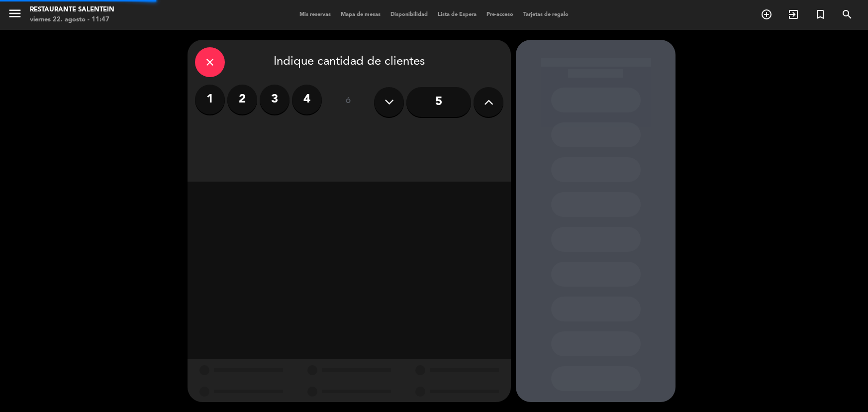 This screenshot has width=868, height=412. Describe the element at coordinates (15, 13) in the screenshot. I see `i: menu` at that location.